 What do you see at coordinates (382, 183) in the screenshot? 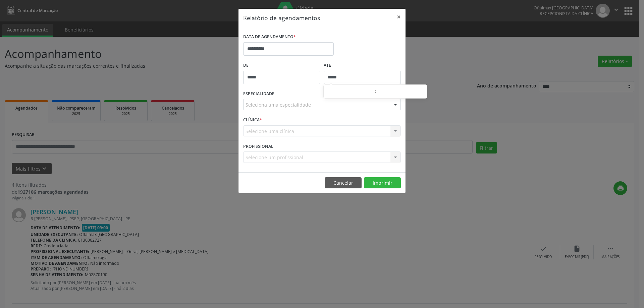
I see `button: Imprimir` at bounding box center [382, 183].